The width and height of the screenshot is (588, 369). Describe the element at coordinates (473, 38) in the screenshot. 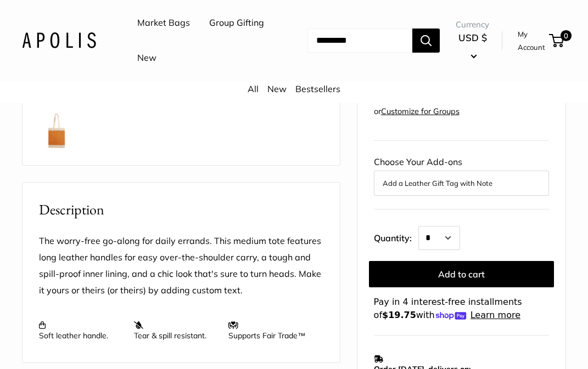

I see `span: USD $` at that location.